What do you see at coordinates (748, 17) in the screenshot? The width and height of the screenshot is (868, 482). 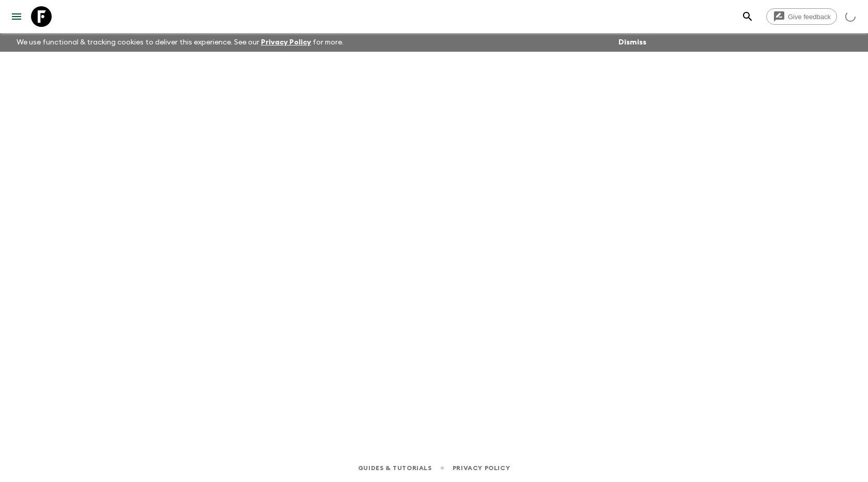 I see `button: search adventures` at bounding box center [748, 17].